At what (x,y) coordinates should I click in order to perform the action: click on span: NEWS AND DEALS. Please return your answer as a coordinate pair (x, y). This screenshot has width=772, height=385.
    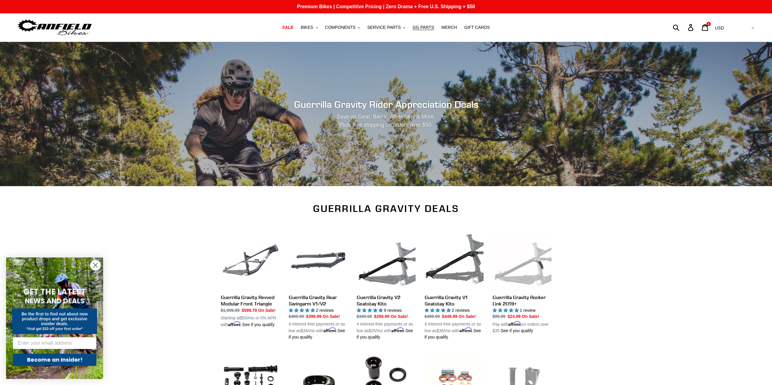
    Looking at the image, I should click on (55, 301).